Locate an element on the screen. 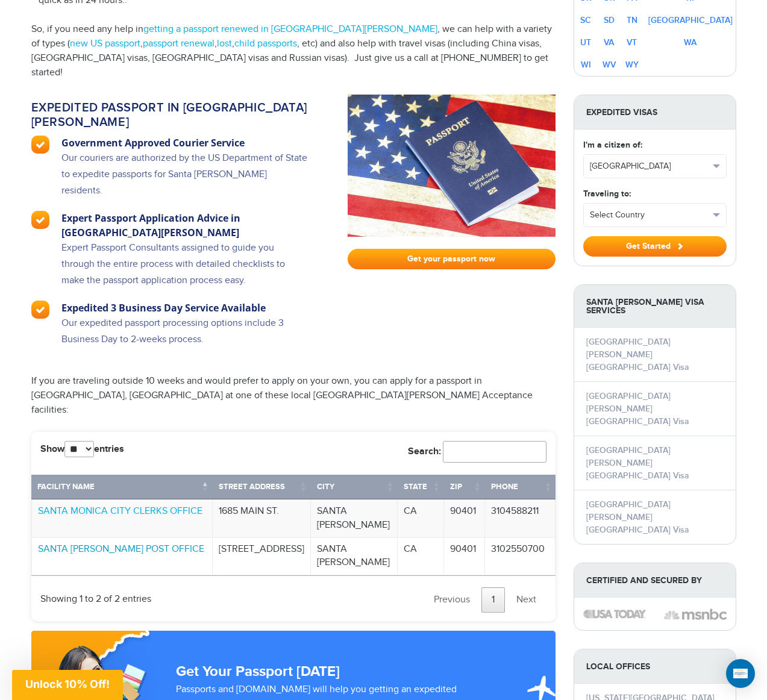 This screenshot has width=767, height=700. span: Select Country is located at coordinates (650, 215).